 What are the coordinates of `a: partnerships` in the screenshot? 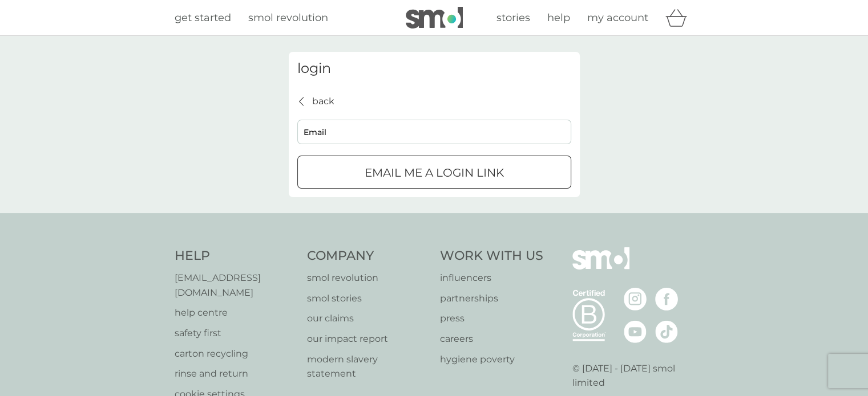 It's located at (491, 298).